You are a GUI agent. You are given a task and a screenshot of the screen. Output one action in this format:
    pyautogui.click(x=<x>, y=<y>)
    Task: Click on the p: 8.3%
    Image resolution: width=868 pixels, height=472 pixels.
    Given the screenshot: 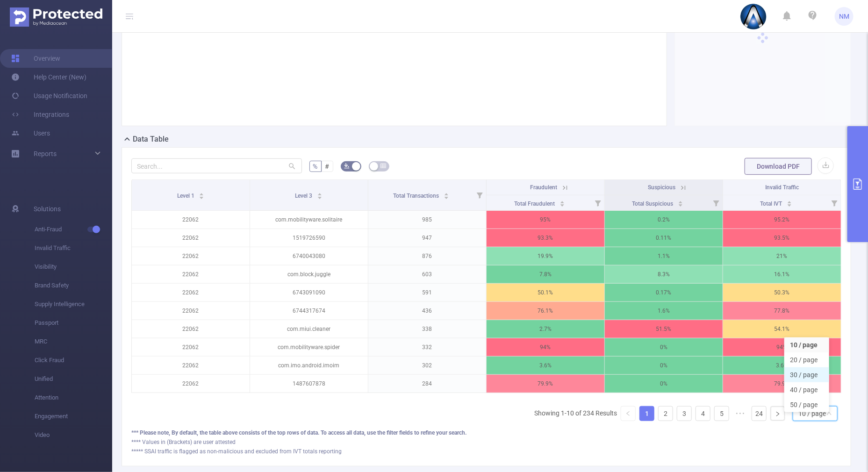 What is the action you would take?
    pyautogui.click(x=663, y=274)
    